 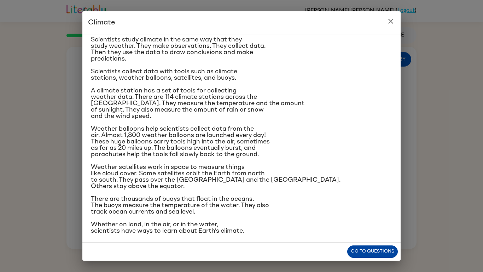 I want to click on span: A climate station has a set of tools for collecting weather data. There are 114 climate stations ..., so click(x=198, y=103).